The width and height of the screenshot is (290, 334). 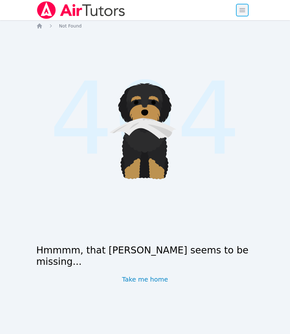 I want to click on a: Take me home, so click(x=145, y=280).